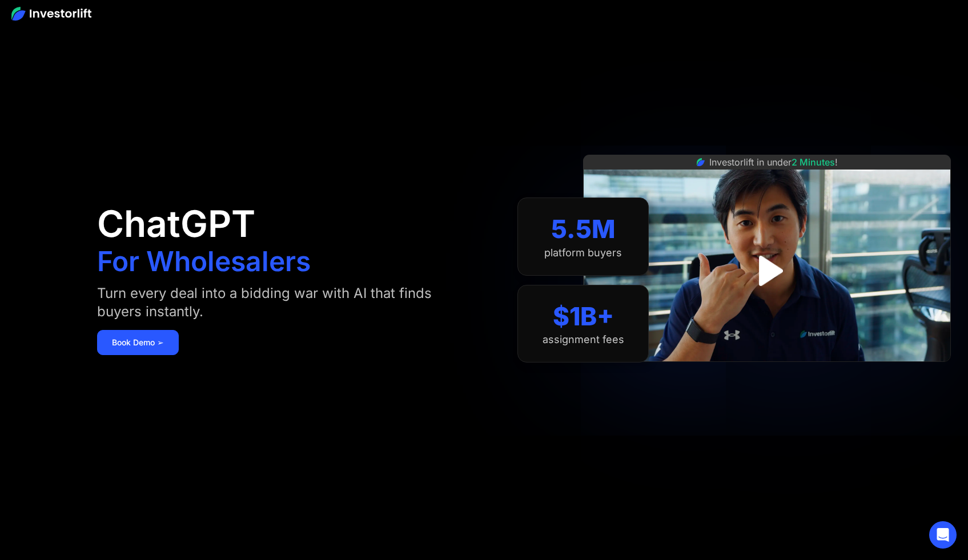 Image resolution: width=968 pixels, height=560 pixels. What do you see at coordinates (204, 262) in the screenshot?
I see `h1: For Wholesalers` at bounding box center [204, 262].